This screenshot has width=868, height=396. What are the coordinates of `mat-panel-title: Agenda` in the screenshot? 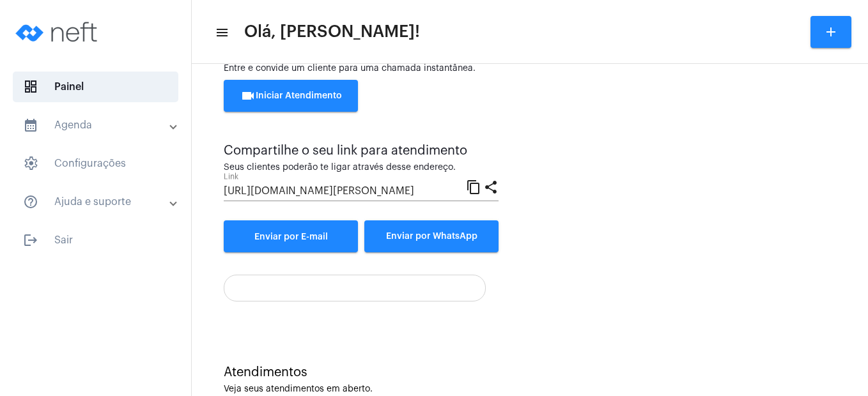 It's located at (97, 125).